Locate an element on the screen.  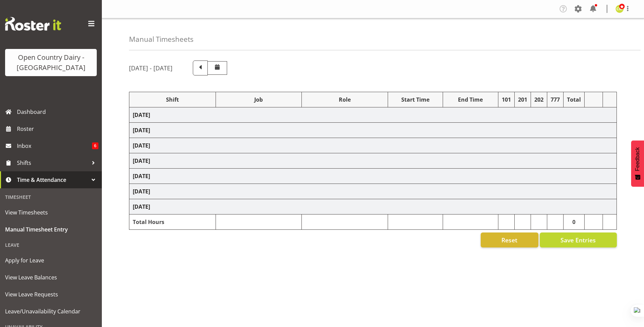
a: View Leave Requests is located at coordinates (51, 294).